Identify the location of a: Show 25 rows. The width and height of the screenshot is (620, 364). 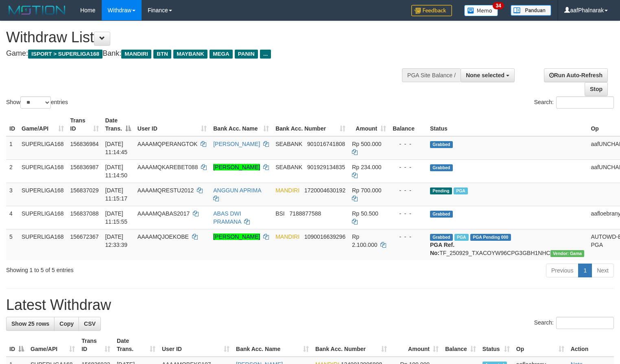
(30, 323).